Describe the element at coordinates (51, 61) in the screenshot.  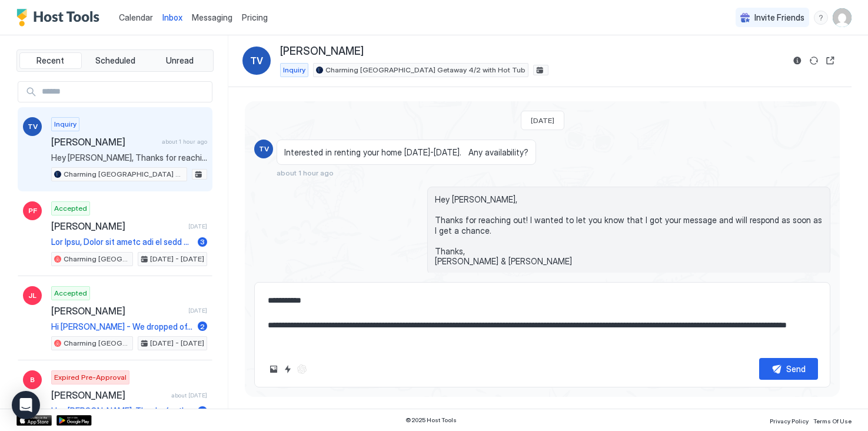
I see `button: Recent` at that location.